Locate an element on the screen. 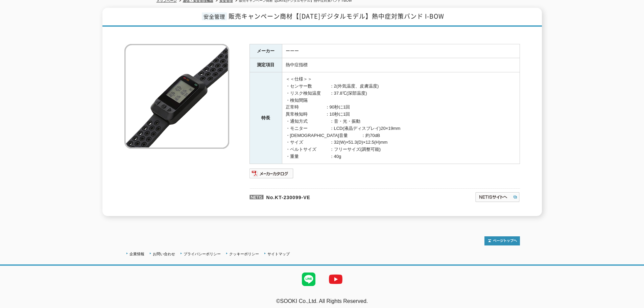 The height and width of the screenshot is (308, 644). img: YouTube is located at coordinates (336, 279).